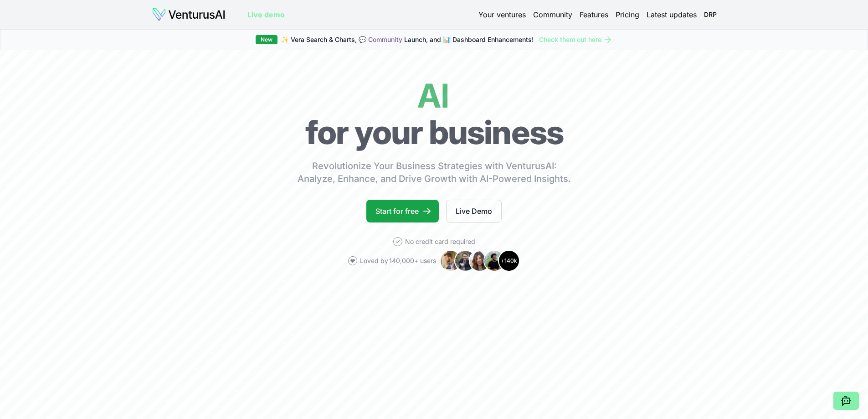  I want to click on img: Avatar 3, so click(480, 261).